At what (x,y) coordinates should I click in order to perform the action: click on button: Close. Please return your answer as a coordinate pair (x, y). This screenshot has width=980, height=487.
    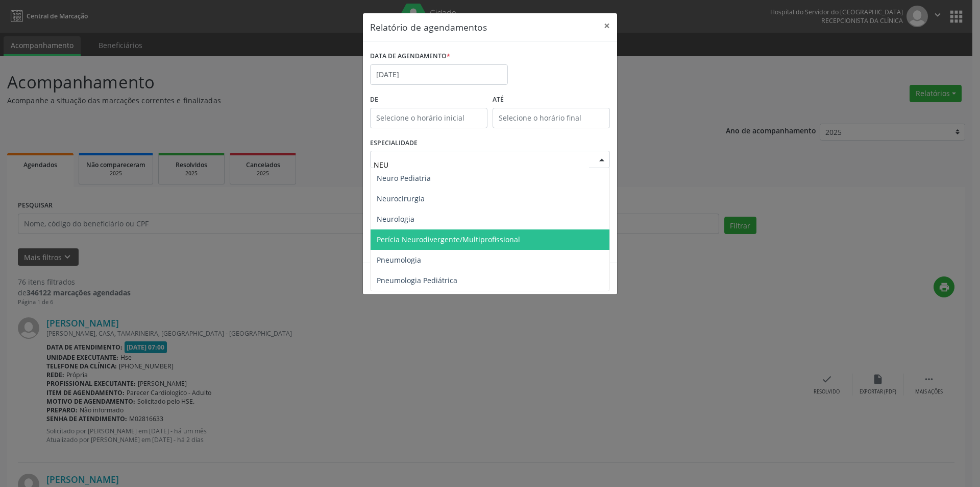
    Looking at the image, I should click on (607, 26).